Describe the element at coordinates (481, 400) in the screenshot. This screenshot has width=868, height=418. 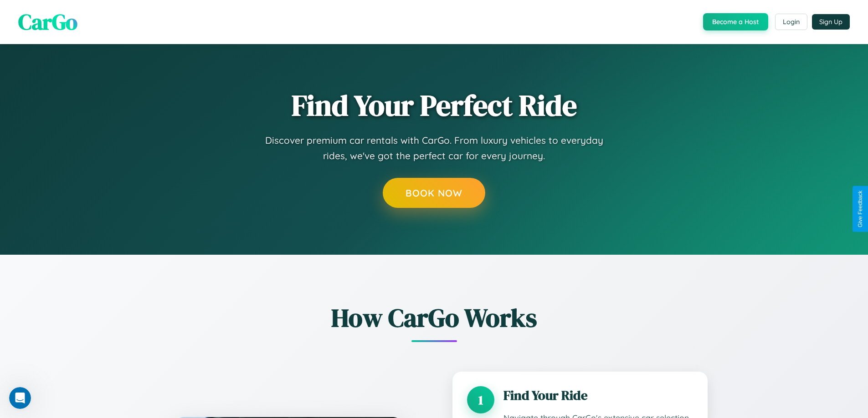
I see `div: 1` at that location.